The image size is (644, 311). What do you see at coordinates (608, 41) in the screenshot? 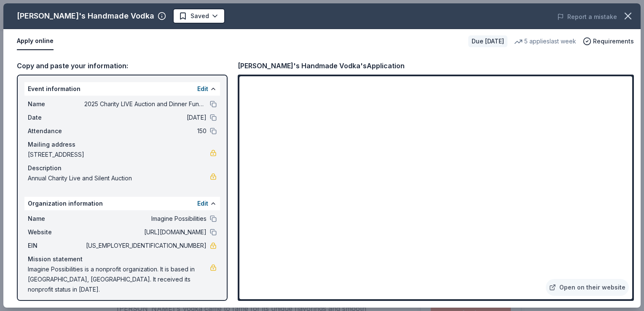
I see `button: Requirements` at bounding box center [608, 41].